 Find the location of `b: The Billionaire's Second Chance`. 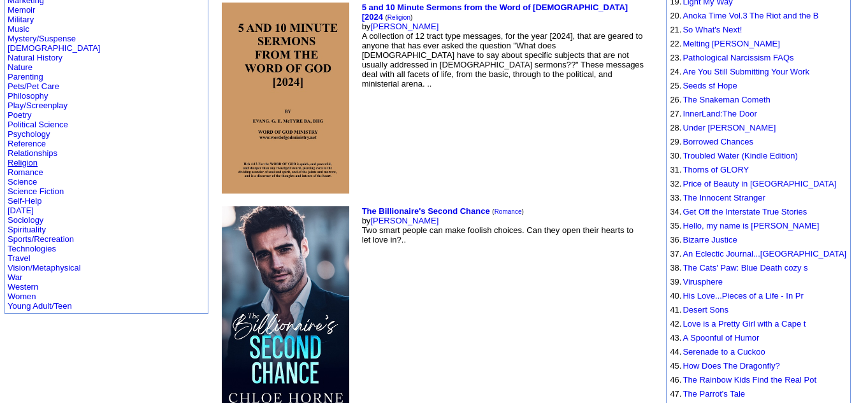

b: The Billionaire's Second Chance is located at coordinates (426, 211).